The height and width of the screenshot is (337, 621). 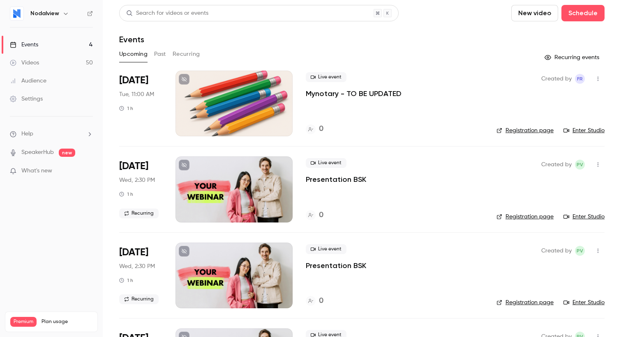 I want to click on button: Past, so click(x=160, y=54).